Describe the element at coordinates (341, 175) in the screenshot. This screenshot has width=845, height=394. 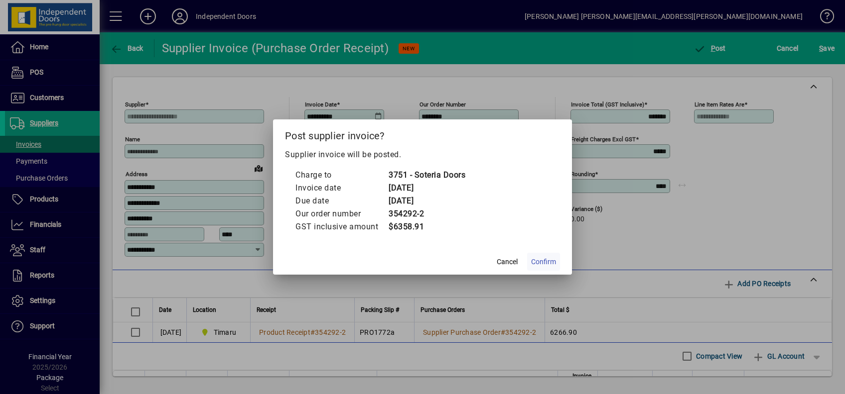
I see `td: Charge to` at that location.